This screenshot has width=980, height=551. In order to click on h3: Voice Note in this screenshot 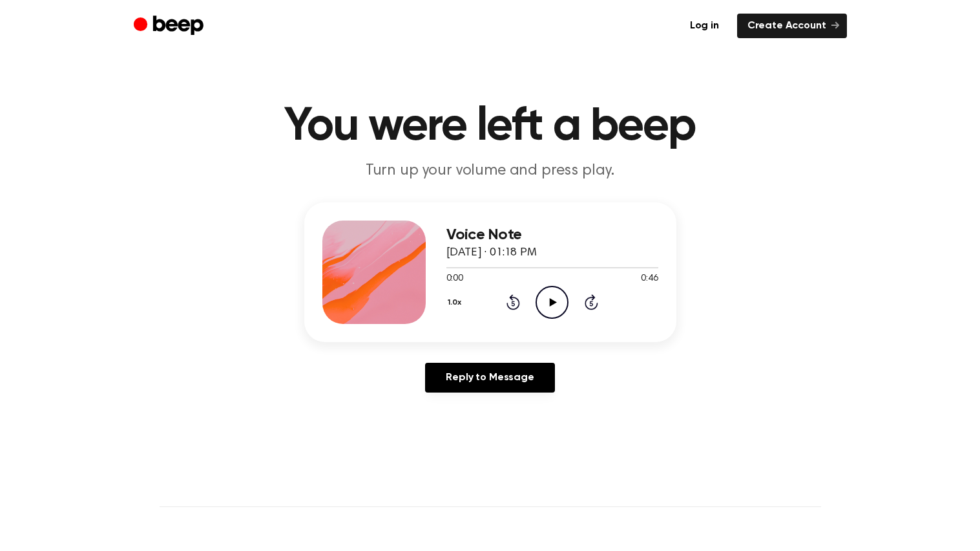, I will do `click(552, 234)`.